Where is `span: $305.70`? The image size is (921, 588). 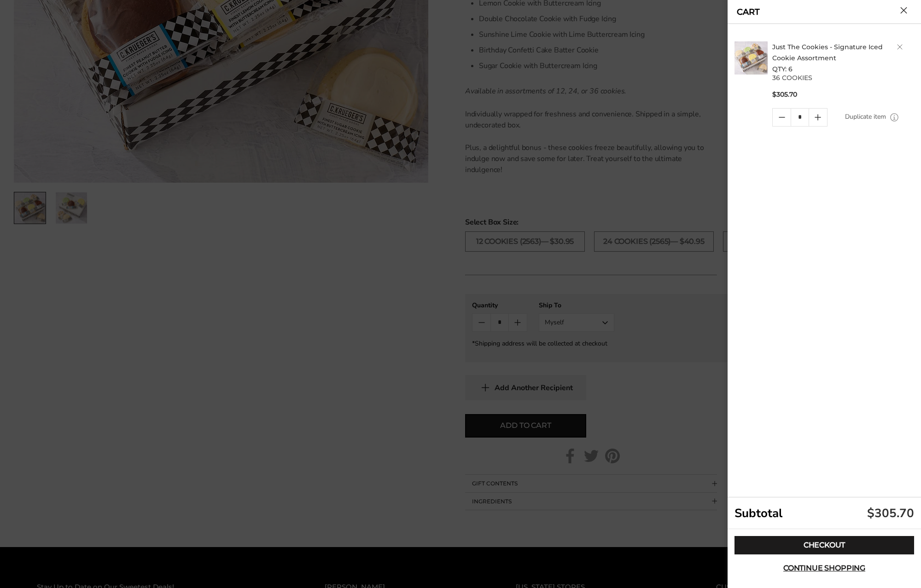
span: $305.70 is located at coordinates (784, 94).